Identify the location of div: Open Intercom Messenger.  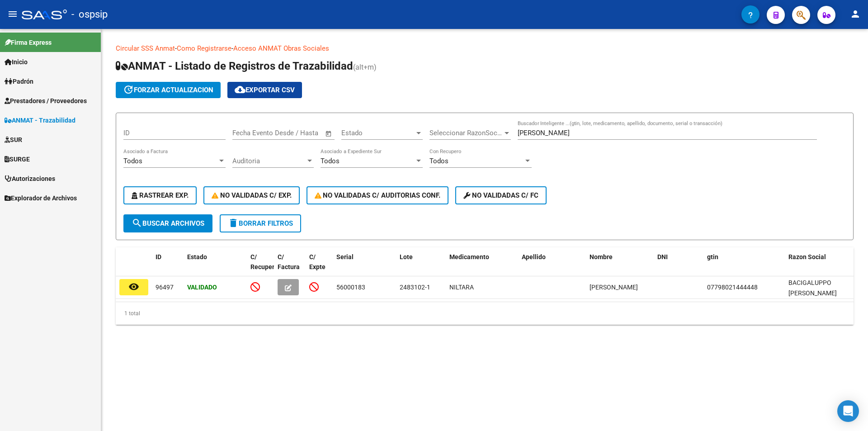
(848, 411).